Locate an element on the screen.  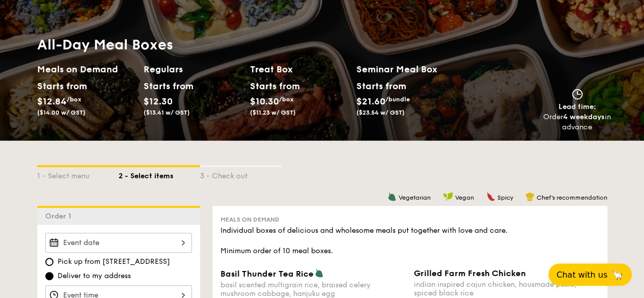
span: Spicy is located at coordinates (505, 197).